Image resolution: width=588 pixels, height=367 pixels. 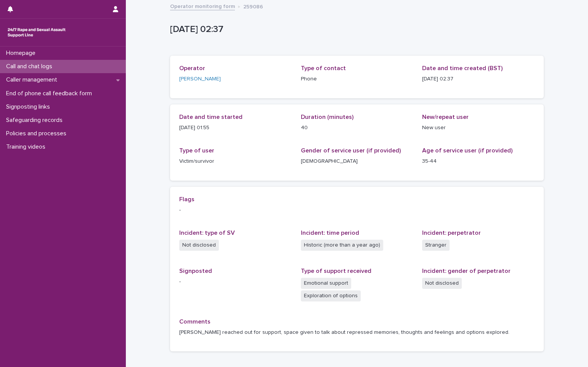 I want to click on a: Operator monitoring form, so click(x=203, y=6).